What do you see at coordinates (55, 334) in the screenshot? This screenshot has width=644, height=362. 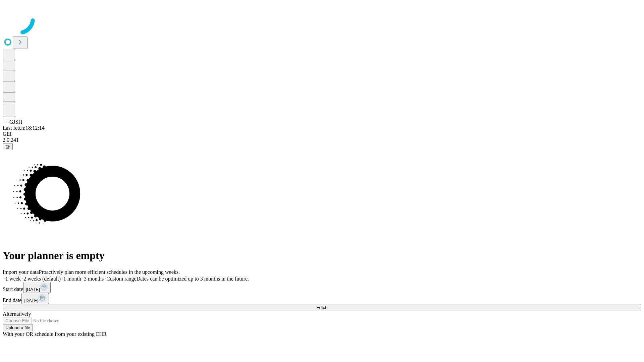 I see `span: With your OR schedule from your existing EHR` at bounding box center [55, 334].